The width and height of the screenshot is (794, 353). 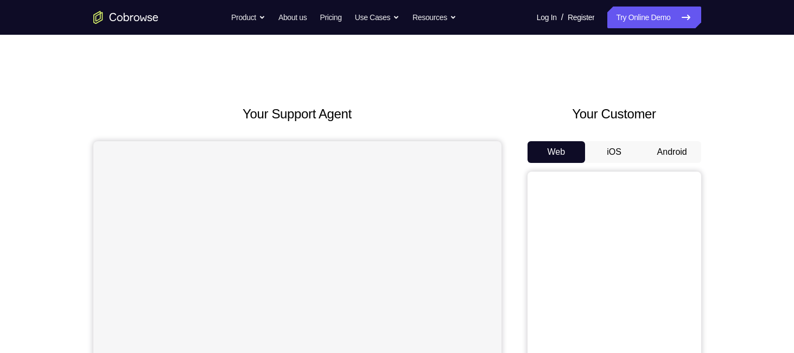 What do you see at coordinates (434, 17) in the screenshot?
I see `button: Resources` at bounding box center [434, 17].